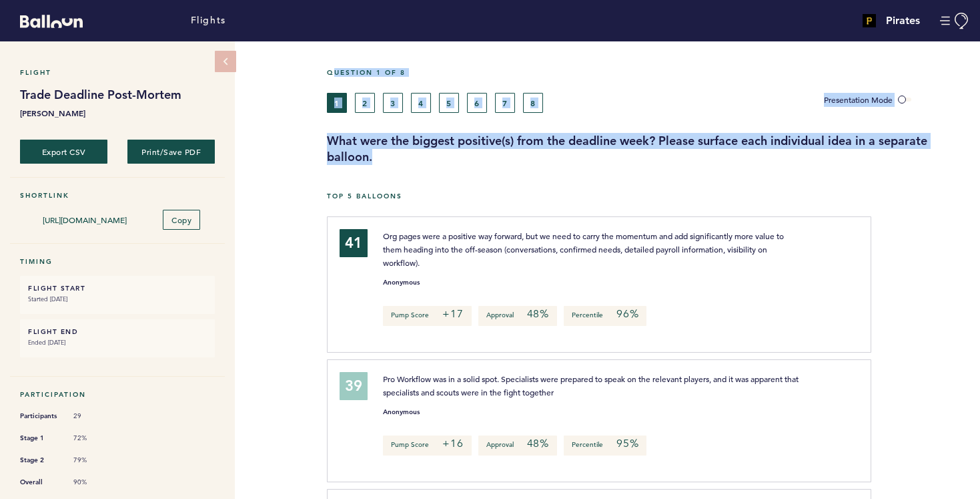 The image size is (980, 499). What do you see at coordinates (453, 314) in the screenshot?
I see `em: +17` at bounding box center [453, 314].